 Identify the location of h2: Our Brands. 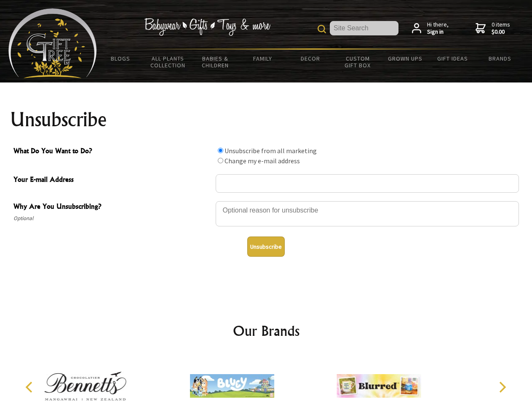
(266, 331).